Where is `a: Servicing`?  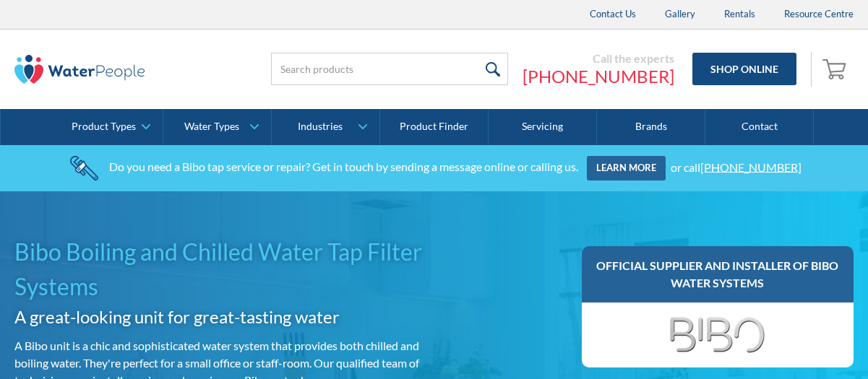 a: Servicing is located at coordinates (543, 127).